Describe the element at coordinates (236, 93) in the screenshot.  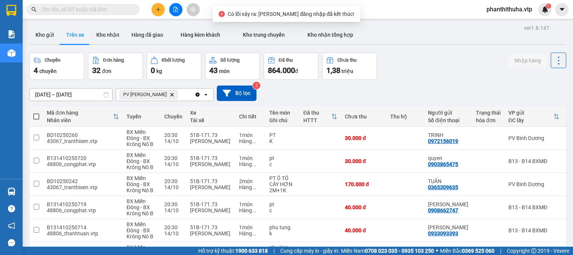
I see `button: Bộ lọc` at that location.